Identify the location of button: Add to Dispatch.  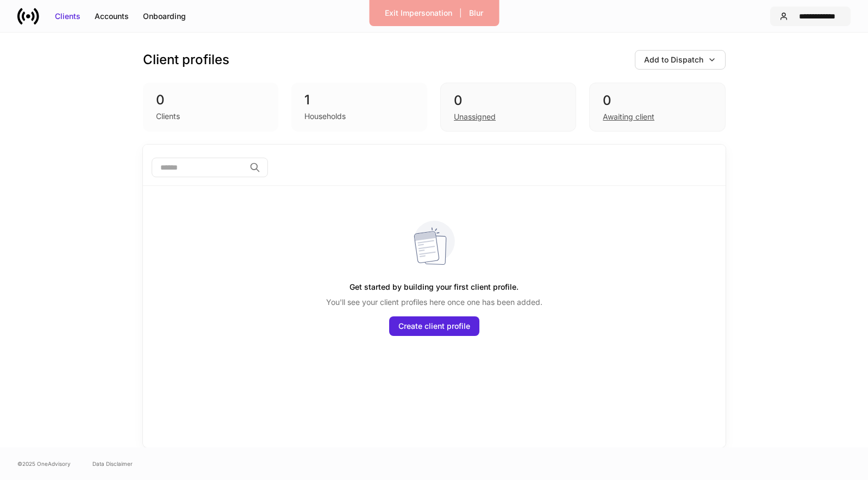
(680, 60).